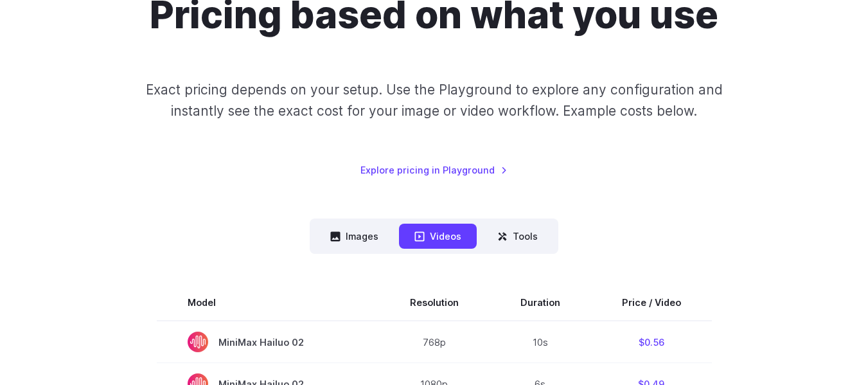  I want to click on td: 10s, so click(540, 342).